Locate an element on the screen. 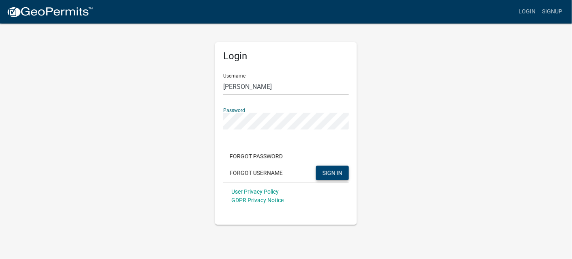 This screenshot has height=259, width=572. span: SIGN IN is located at coordinates (332, 172).